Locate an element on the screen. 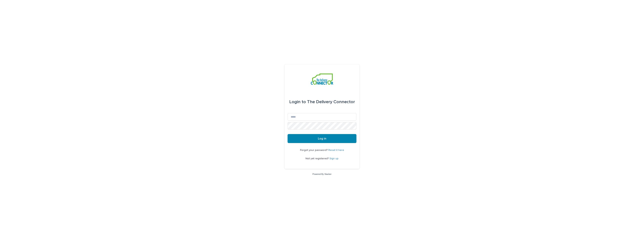 The image size is (644, 244). a: Reset it here is located at coordinates (336, 151).